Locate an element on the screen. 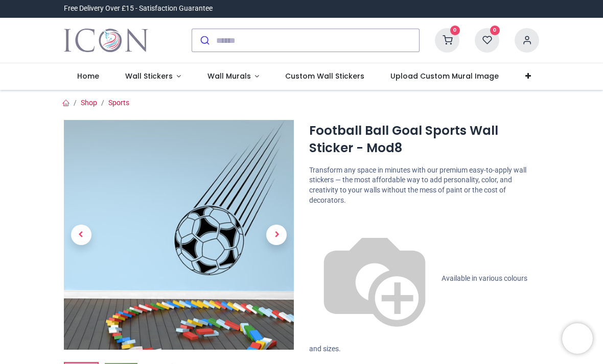 This screenshot has width=603, height=364. p: Transform any space in minutes with our premium easy-to-apply wall stickers — the most affordable... is located at coordinates (424, 185).